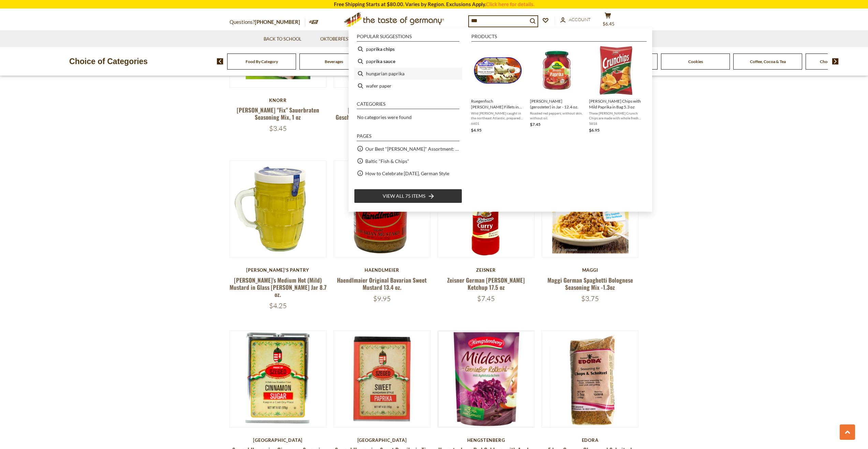  Describe the element at coordinates (616, 90) in the screenshot. I see `li: Lorenz Crunch Chips with Mild Paprika in Bag 5.3 oz` at that location.